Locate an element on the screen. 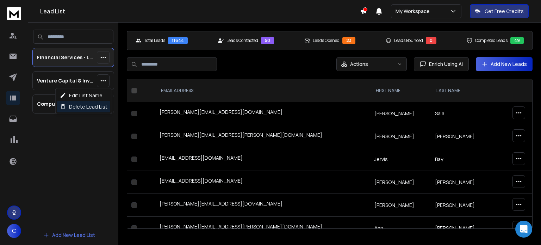 Image resolution: width=541 pixels, height=245 pixels. div: 11644 is located at coordinates (178, 40).